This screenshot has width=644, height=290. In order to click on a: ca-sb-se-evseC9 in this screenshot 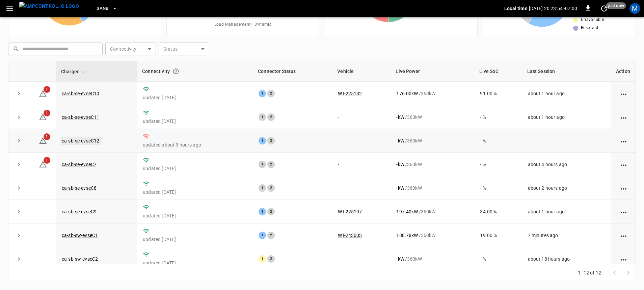, I will do `click(79, 212)`.